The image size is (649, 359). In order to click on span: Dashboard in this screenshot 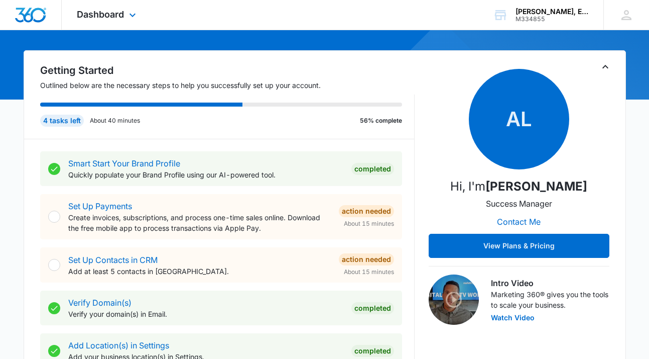, I will do `click(100, 14)`.